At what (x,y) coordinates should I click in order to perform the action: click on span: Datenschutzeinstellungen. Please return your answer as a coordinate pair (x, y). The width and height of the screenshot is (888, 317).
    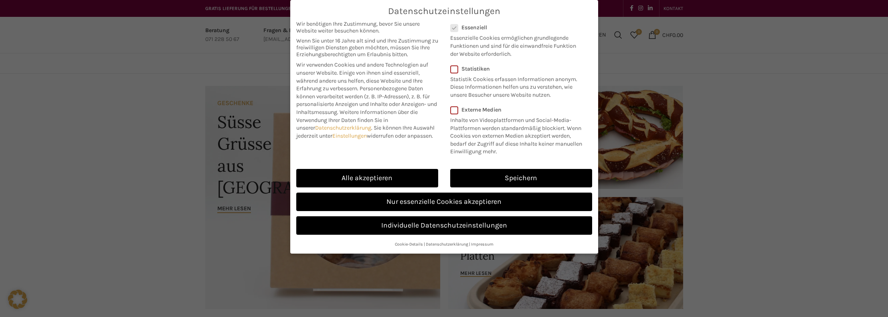
    Looking at the image, I should click on (444, 11).